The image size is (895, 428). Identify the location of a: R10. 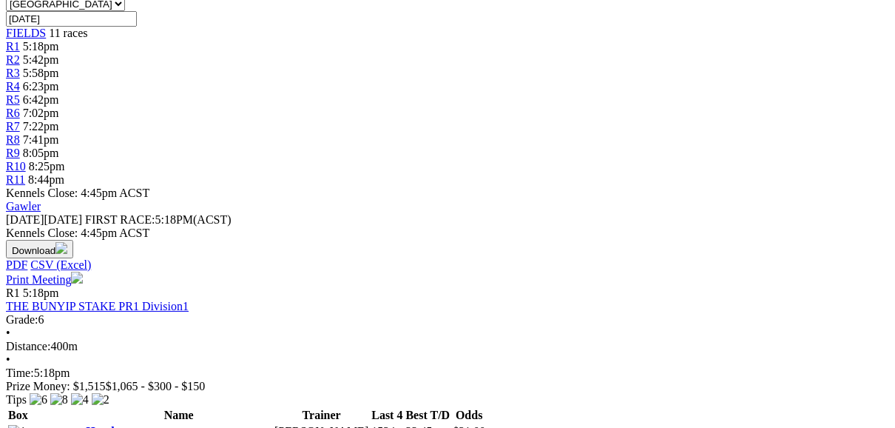
(16, 166).